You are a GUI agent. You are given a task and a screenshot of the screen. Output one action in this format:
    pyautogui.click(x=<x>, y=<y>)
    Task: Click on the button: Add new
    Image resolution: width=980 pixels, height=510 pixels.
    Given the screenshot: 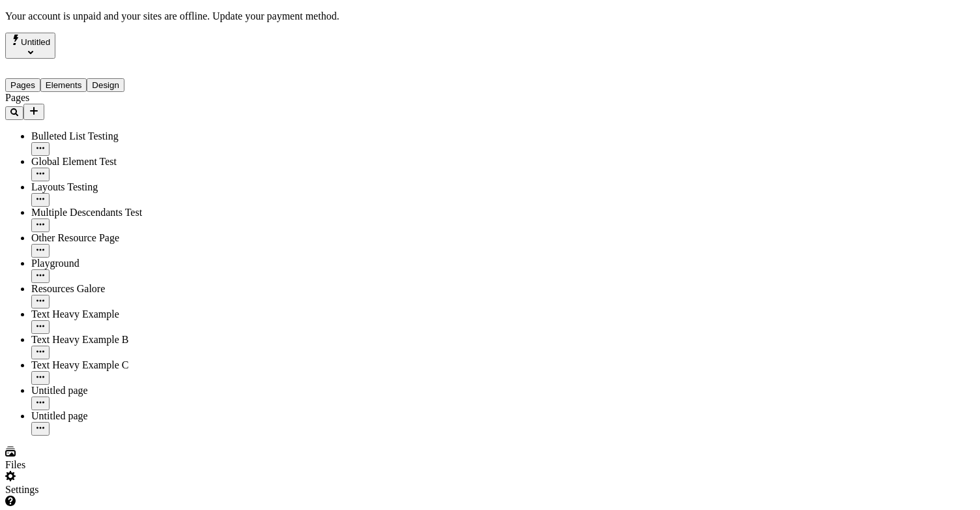 What is the action you would take?
    pyautogui.click(x=34, y=112)
    